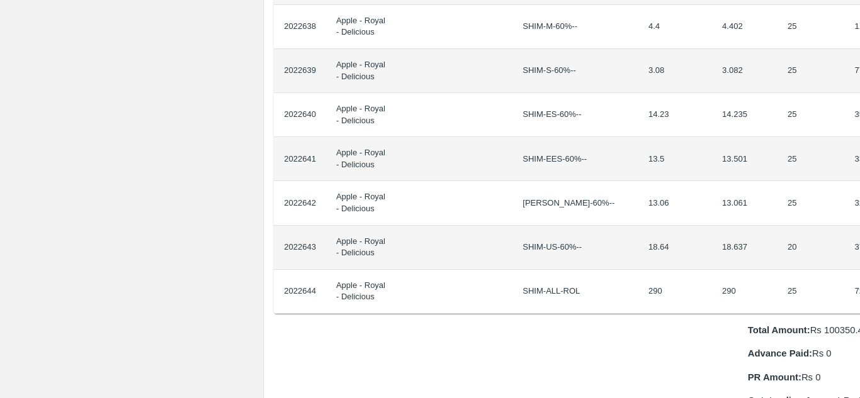 Image resolution: width=860 pixels, height=398 pixels. Describe the element at coordinates (675, 203) in the screenshot. I see `td: 13.06` at that location.